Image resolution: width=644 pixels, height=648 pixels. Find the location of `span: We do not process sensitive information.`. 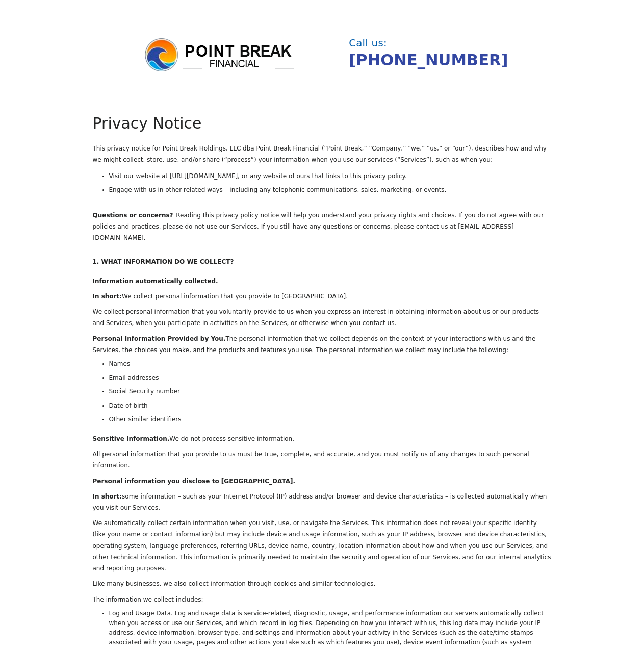

span: We do not process sensitive information. is located at coordinates (231, 438).